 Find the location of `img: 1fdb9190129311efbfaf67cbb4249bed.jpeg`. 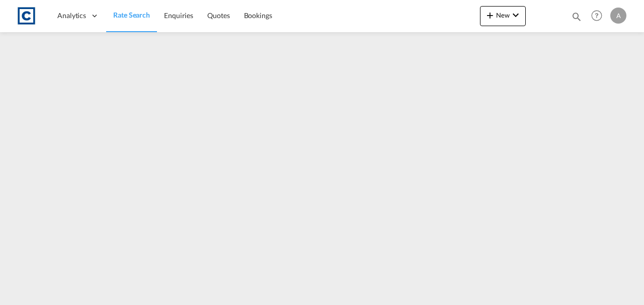

img: 1fdb9190129311efbfaf67cbb4249bed.jpeg is located at coordinates (26, 15).